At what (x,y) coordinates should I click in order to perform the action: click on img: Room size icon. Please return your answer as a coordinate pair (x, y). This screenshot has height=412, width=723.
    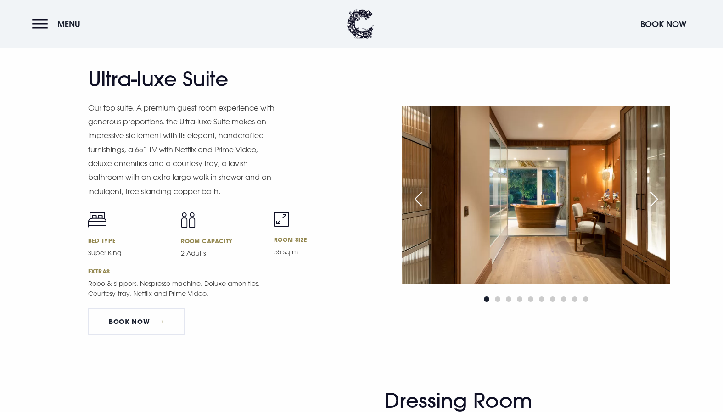
    Looking at the image, I should click on (281, 219).